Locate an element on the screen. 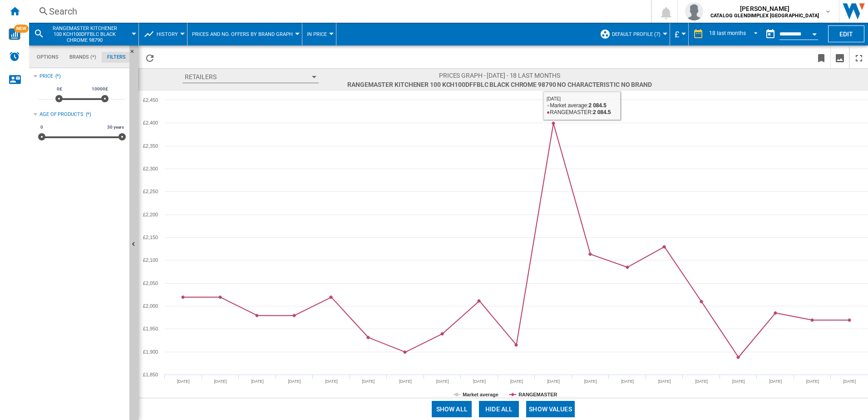  tspan: £1,950 is located at coordinates (150, 329).